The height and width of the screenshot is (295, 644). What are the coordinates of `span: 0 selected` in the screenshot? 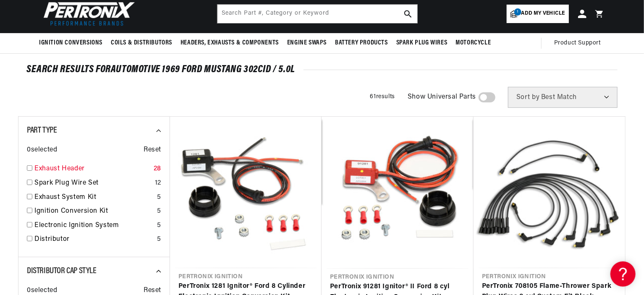 It's located at (42, 150).